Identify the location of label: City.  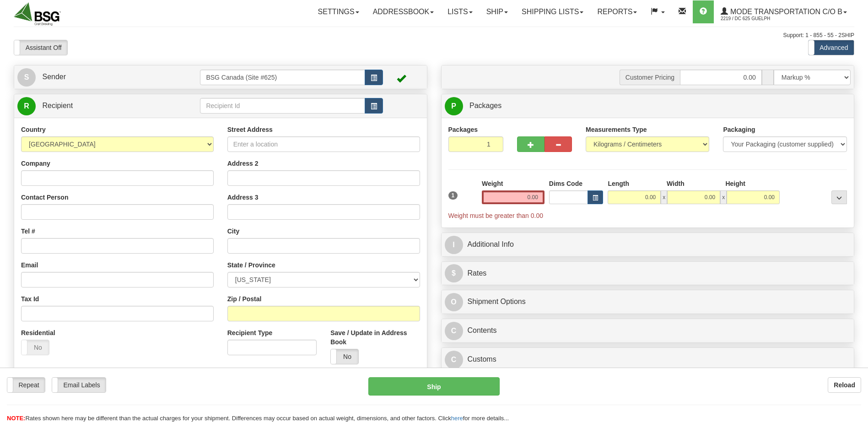
(234, 231).